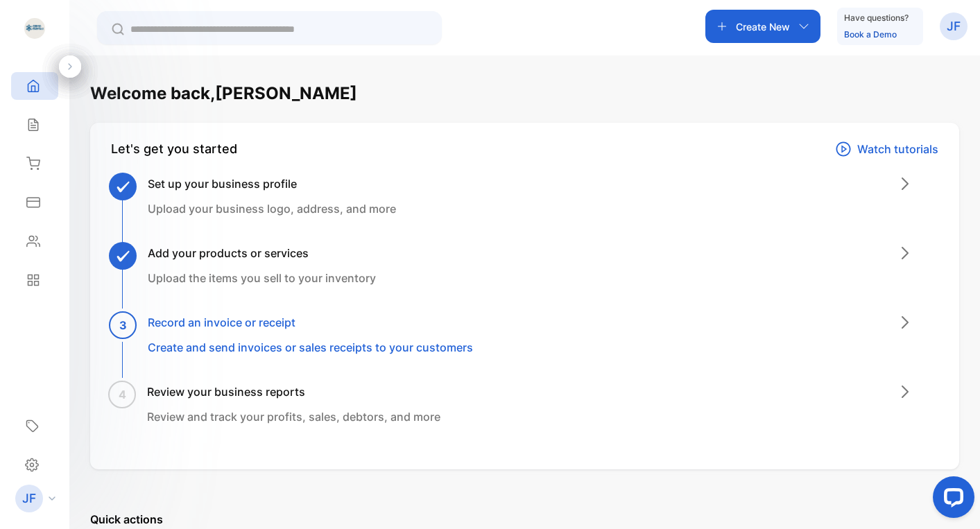 This screenshot has width=980, height=529. What do you see at coordinates (174, 149) in the screenshot?
I see `div: Let's get you started` at bounding box center [174, 149].